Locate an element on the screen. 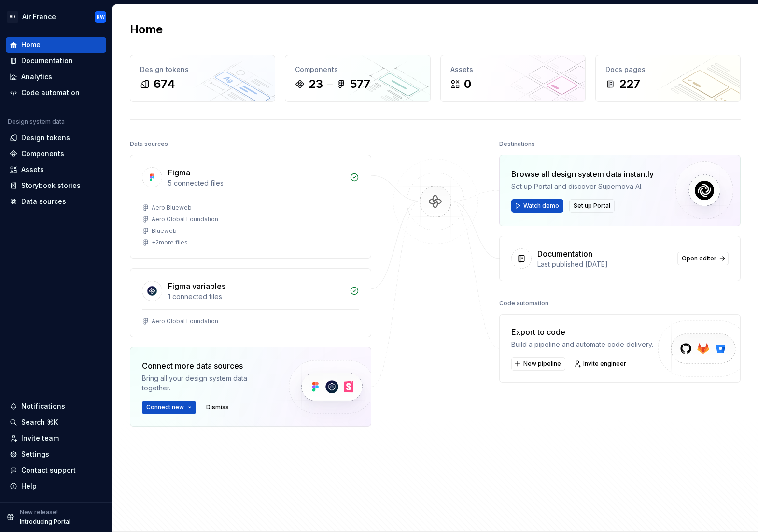 This screenshot has height=532, width=758. a: Home is located at coordinates (56, 45).